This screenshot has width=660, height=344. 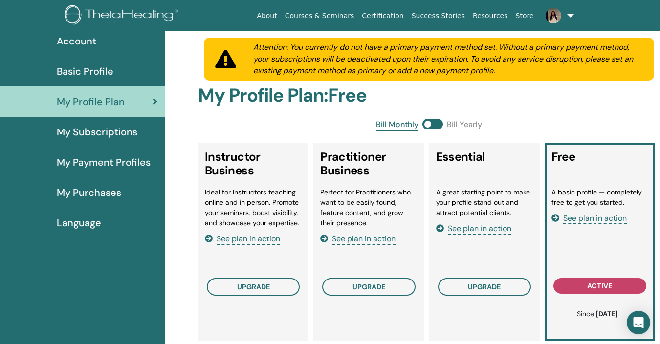 I want to click on p: Since, so click(x=597, y=314).